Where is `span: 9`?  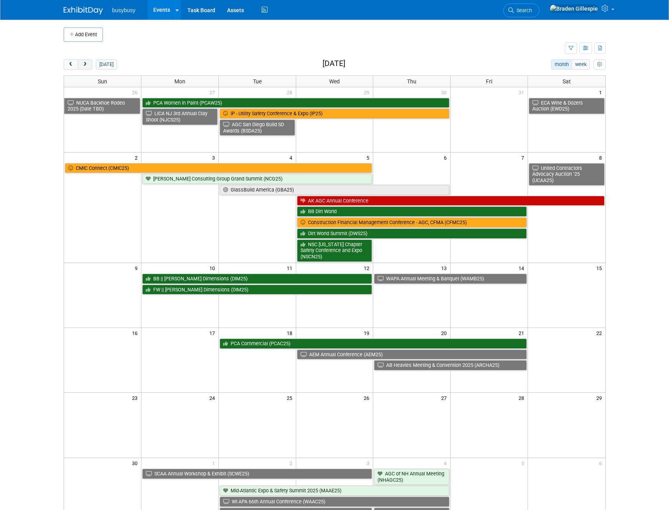 span: 9 is located at coordinates (138, 268).